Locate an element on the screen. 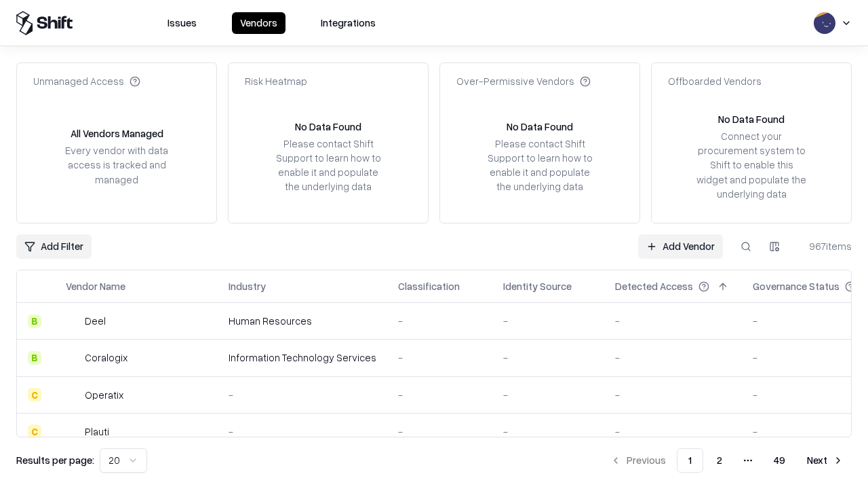 This screenshot has height=489, width=868. button: Vendors is located at coordinates (258, 23).